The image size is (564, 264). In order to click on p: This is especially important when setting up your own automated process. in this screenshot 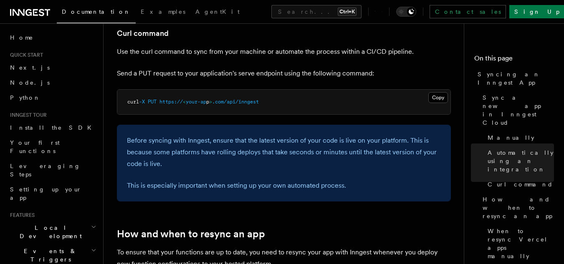, I will do `click(284, 186)`.